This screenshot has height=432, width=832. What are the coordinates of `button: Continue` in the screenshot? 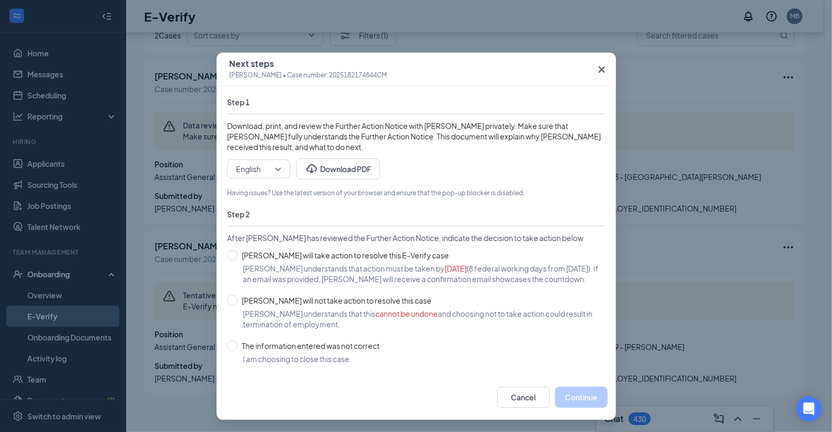 It's located at (581, 397).